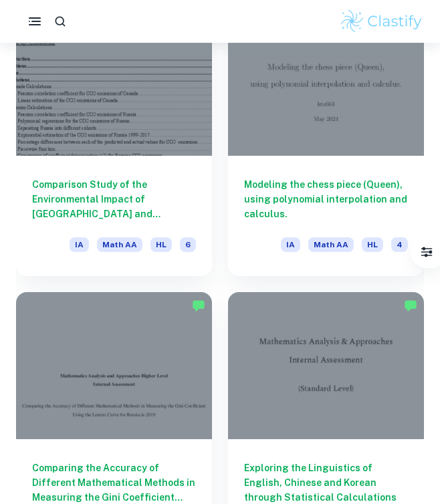  Describe the element at coordinates (399, 245) in the screenshot. I see `span: 4` at that location.